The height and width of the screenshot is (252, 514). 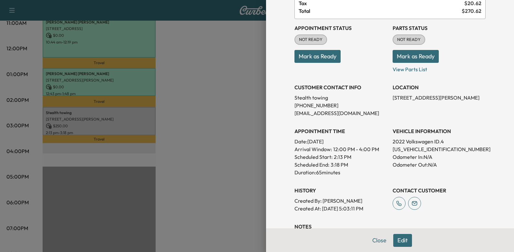 What do you see at coordinates (341, 98) in the screenshot?
I see `p: Stealth towing` at bounding box center [341, 98].